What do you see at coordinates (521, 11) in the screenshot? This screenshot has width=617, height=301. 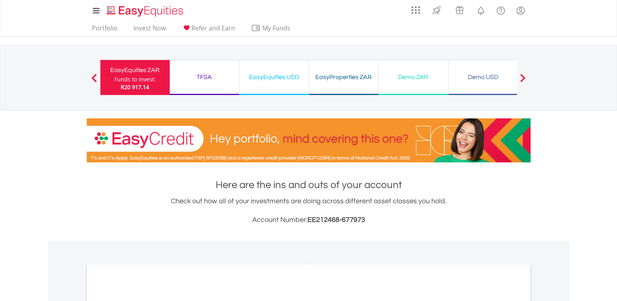 I see `a: My Profile` at bounding box center [521, 11].